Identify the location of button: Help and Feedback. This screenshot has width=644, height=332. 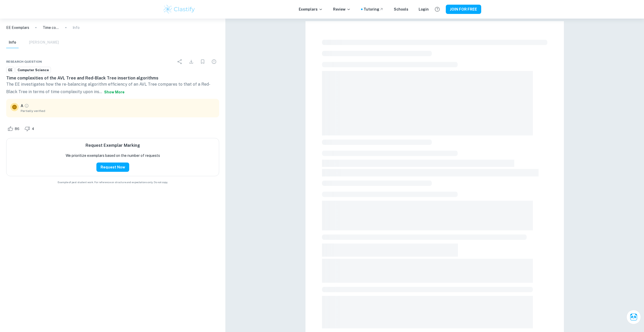
(437, 9).